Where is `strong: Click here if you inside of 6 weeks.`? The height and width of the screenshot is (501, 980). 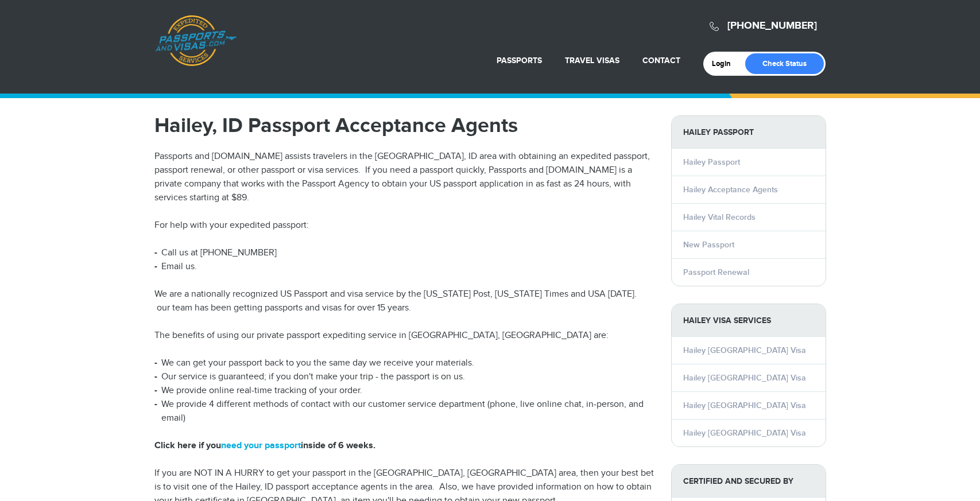 strong: Click here if you inside of 6 weeks. is located at coordinates (265, 446).